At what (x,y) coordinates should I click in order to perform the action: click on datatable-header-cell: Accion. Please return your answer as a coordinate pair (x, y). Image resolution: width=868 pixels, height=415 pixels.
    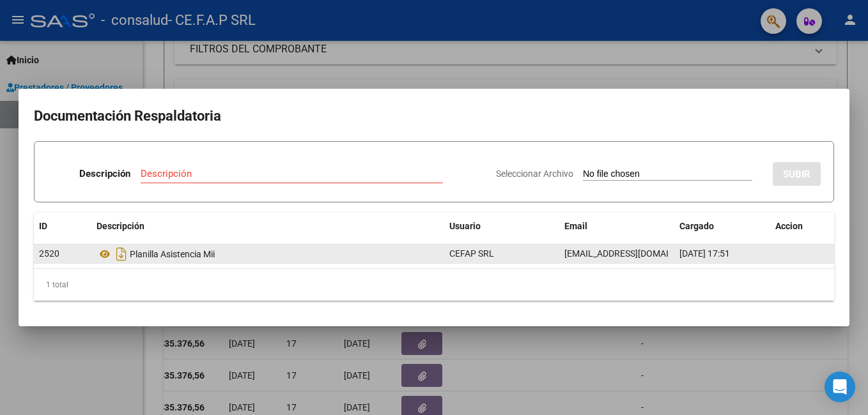
    Looking at the image, I should click on (802, 226).